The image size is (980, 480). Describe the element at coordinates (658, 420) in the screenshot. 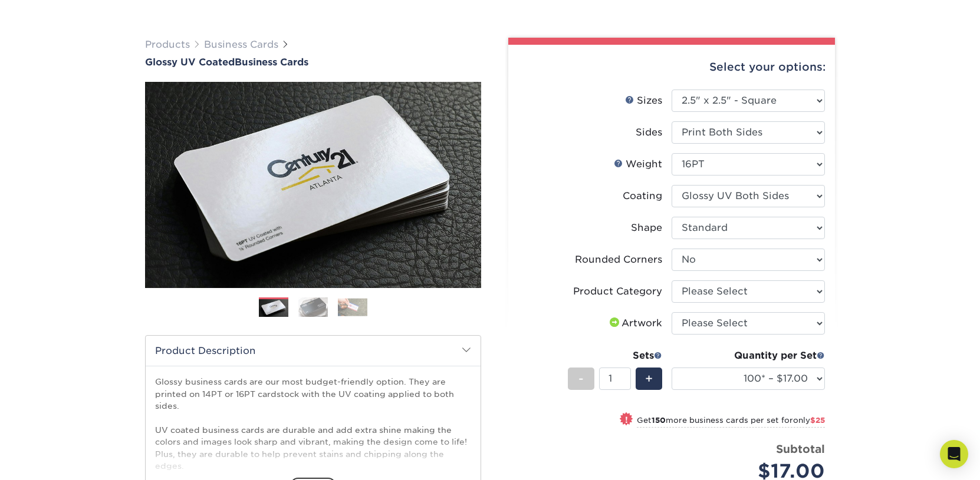

I see `strong: 150` at that location.